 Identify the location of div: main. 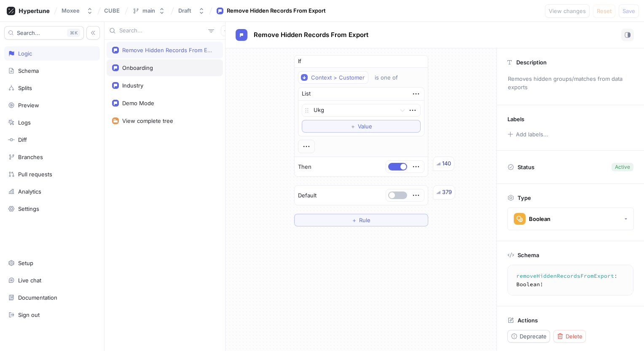
(149, 10).